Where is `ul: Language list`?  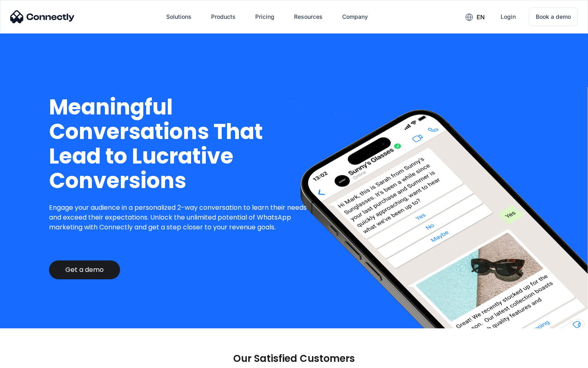
ul: Language list is located at coordinates (33, 359).